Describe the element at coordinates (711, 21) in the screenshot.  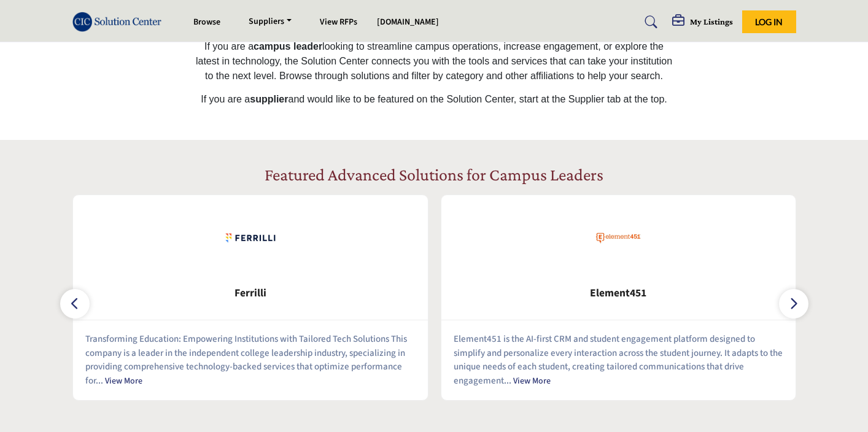
I see `h5: My Listings` at that location.